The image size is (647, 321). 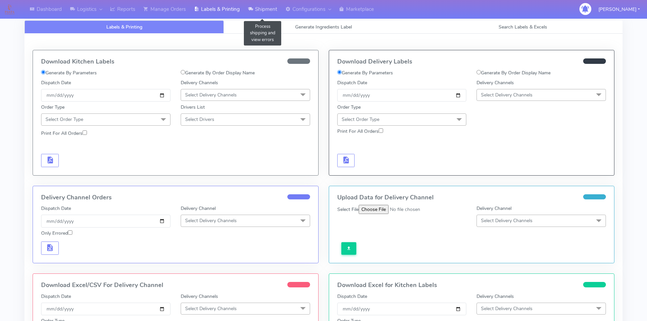 I want to click on h4: Upload Data for Delivery Channel, so click(x=472, y=198).